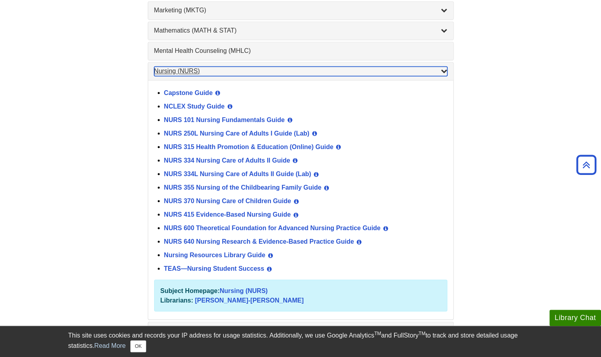 This screenshot has width=601, height=357. Describe the element at coordinates (259, 241) in the screenshot. I see `a: NURS 640 Nursing Research & Evidence-Based Practice Guide` at that location.